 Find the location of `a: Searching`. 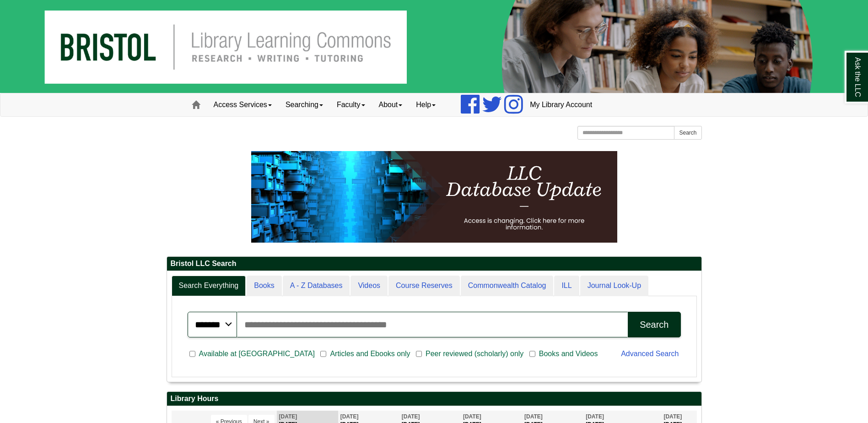

a: Searching is located at coordinates (305, 105).